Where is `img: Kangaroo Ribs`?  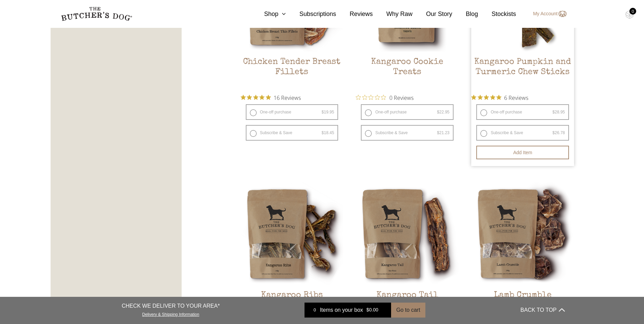
img: Kangaroo Ribs is located at coordinates (292, 234).